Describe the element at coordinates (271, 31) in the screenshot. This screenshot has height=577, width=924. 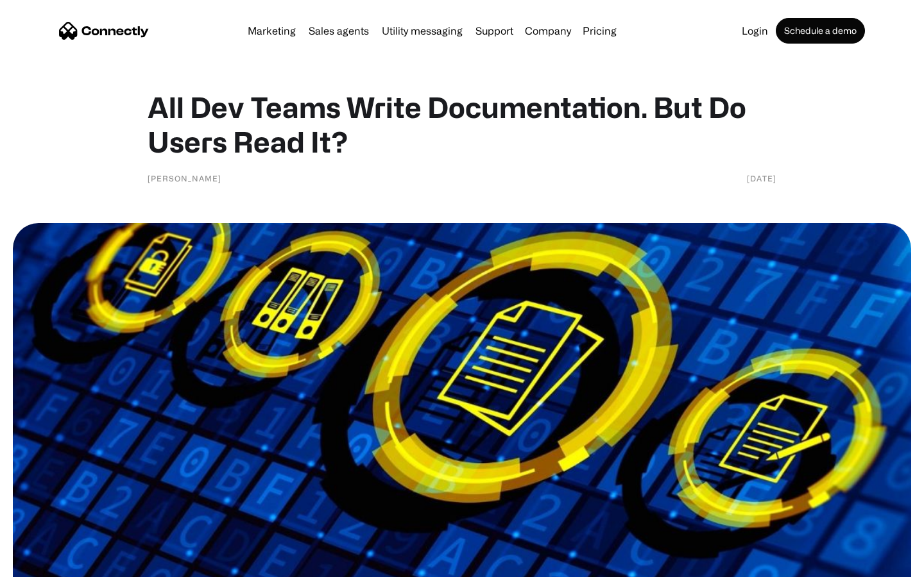
I see `a: Marketing` at that location.